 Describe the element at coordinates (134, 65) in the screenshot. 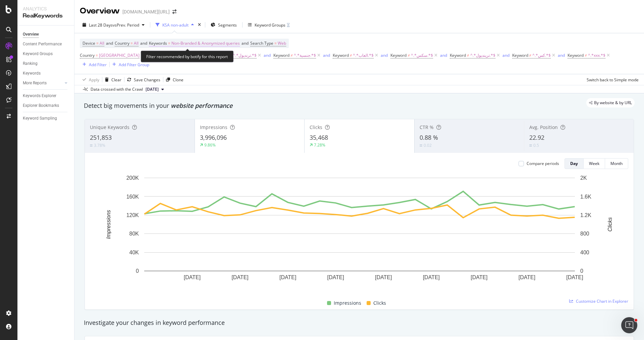

I see `div: Add Filter Group` at that location.